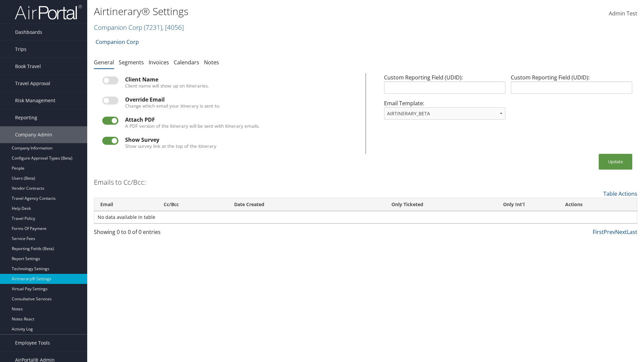  Describe the element at coordinates (33, 135) in the screenshot. I see `span: Company Admin` at that location.